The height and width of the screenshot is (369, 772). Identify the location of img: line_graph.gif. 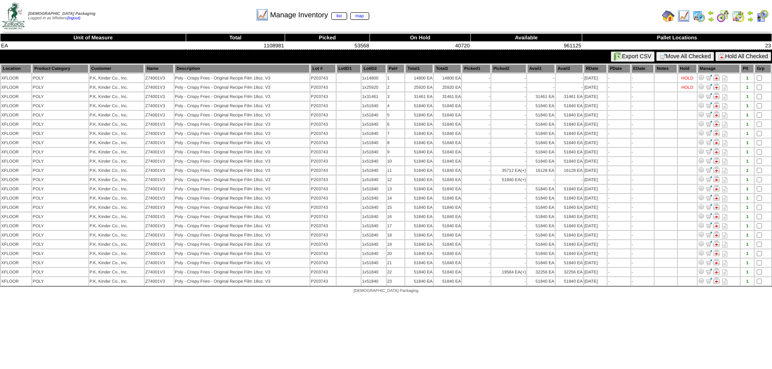
(262, 15).